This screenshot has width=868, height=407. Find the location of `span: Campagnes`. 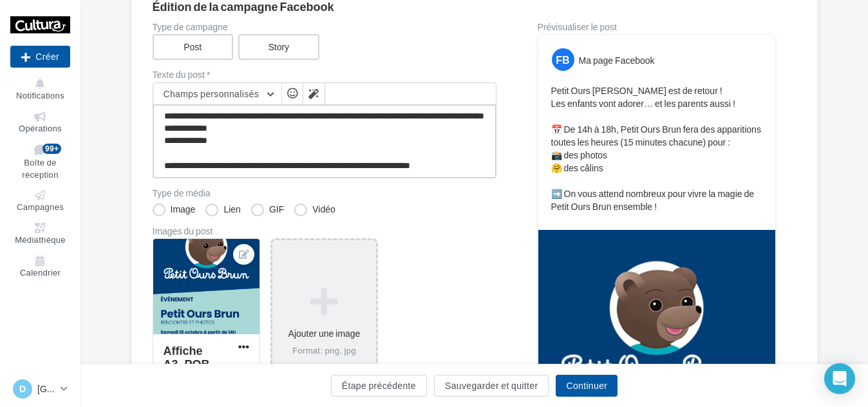

span: Campagnes is located at coordinates (40, 208).